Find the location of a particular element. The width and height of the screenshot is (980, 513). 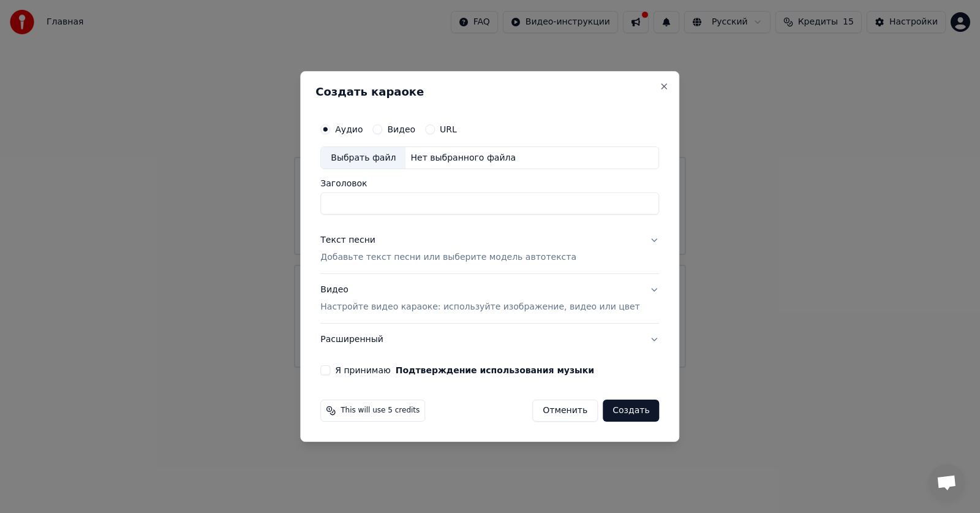

div: Нет выбранного файла is located at coordinates (463, 158).